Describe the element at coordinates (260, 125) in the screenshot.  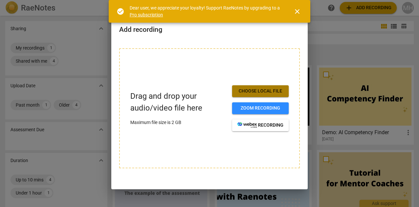
I see `button: recording` at that location.